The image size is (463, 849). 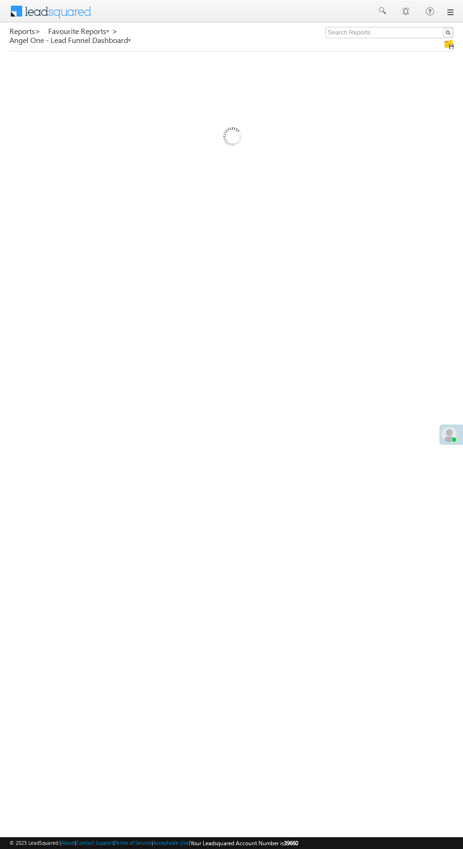 What do you see at coordinates (449, 44) in the screenshot?
I see `img: Manage all your saved reports!` at bounding box center [449, 44].